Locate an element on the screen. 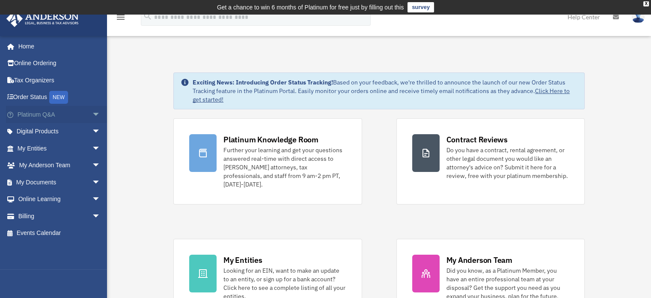 Image resolution: width=651 pixels, height=298 pixels. div: Platinum Knowledge Room is located at coordinates (271, 139).